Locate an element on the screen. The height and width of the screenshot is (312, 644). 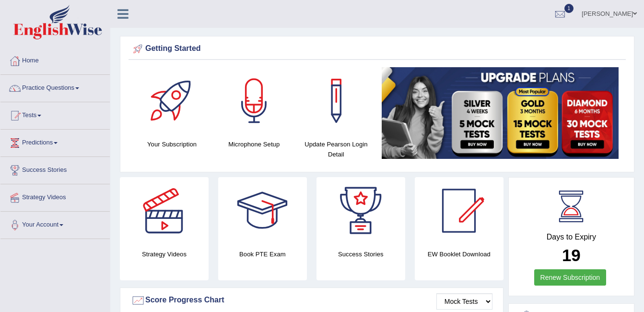
div: Score Progress Chart is located at coordinates (312, 300).